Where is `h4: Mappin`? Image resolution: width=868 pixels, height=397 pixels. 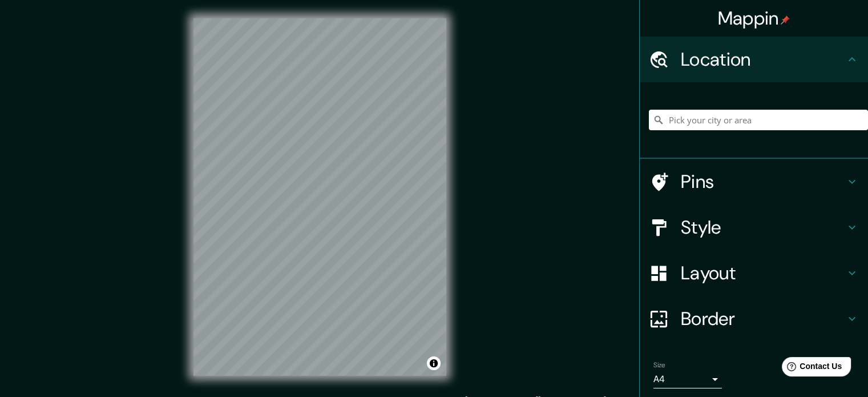
h4: Mappin is located at coordinates (754, 18).